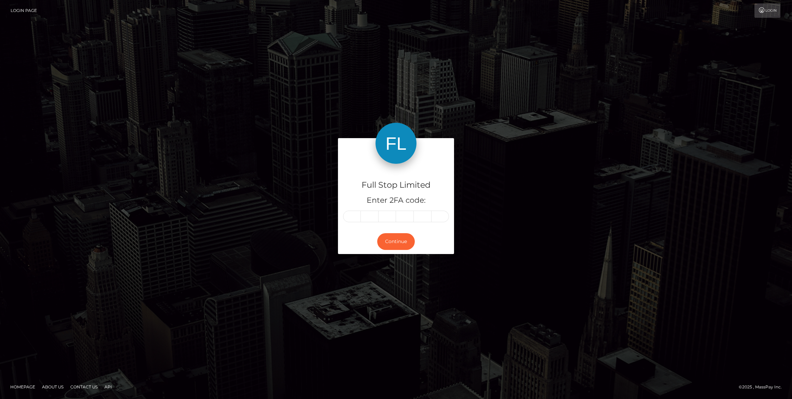 This screenshot has width=792, height=399. Describe the element at coordinates (396, 143) in the screenshot. I see `img: Full Stop Limited` at that location.